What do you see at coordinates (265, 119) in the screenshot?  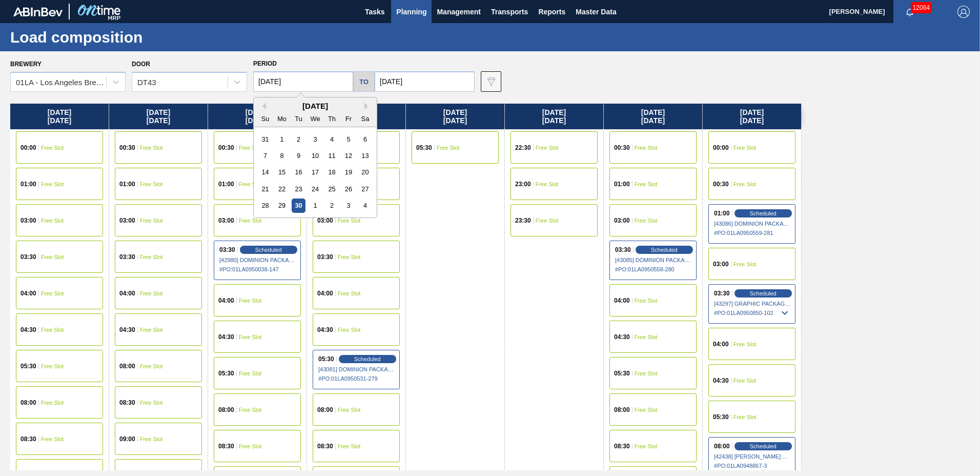 I see `div: Su` at bounding box center [265, 119].